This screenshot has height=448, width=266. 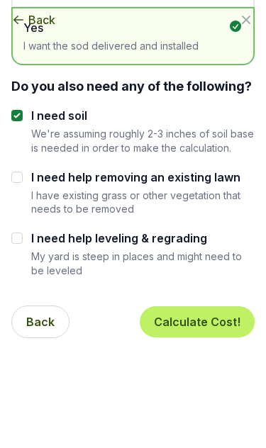 What do you see at coordinates (142, 202) in the screenshot?
I see `p: I have existing grass or other vegetation that needs to be removed` at bounding box center [142, 202].